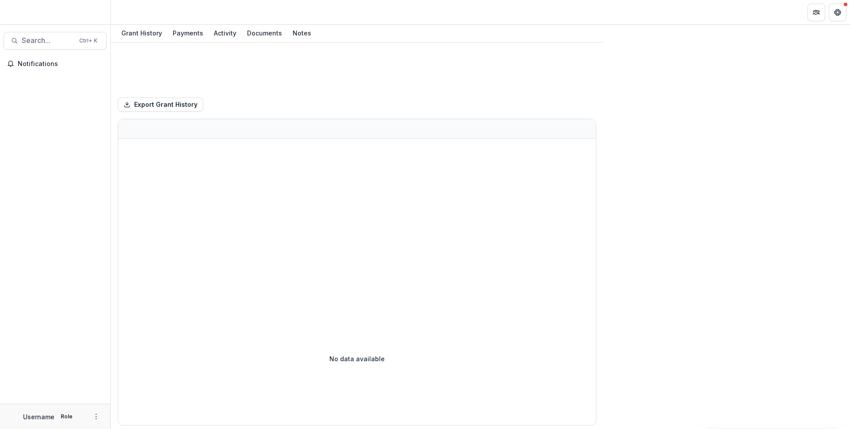 The height and width of the screenshot is (429, 850). Describe the element at coordinates (160, 104) in the screenshot. I see `button: Export Grant History` at that location.